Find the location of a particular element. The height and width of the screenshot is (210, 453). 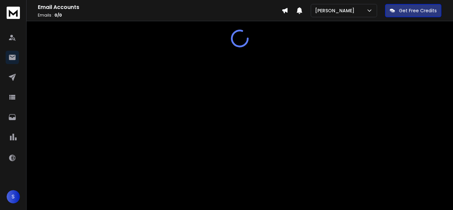

button: S is located at coordinates (13, 197).